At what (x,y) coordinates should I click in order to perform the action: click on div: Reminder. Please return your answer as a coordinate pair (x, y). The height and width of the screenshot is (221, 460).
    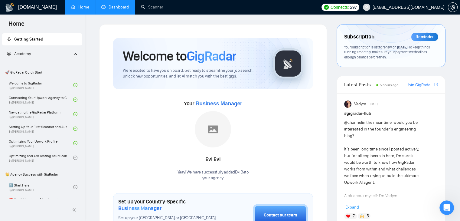
    Looking at the image, I should click on (425, 37).